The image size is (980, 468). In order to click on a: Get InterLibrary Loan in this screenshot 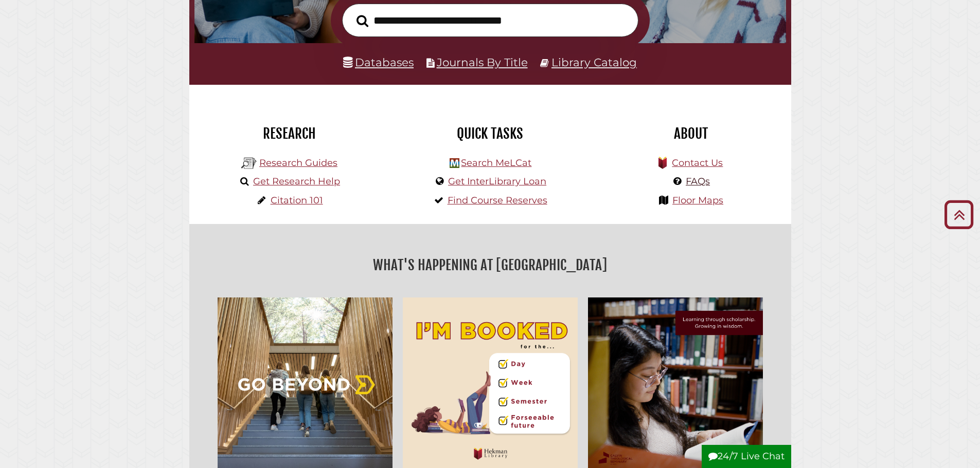, I will do `click(497, 182)`.